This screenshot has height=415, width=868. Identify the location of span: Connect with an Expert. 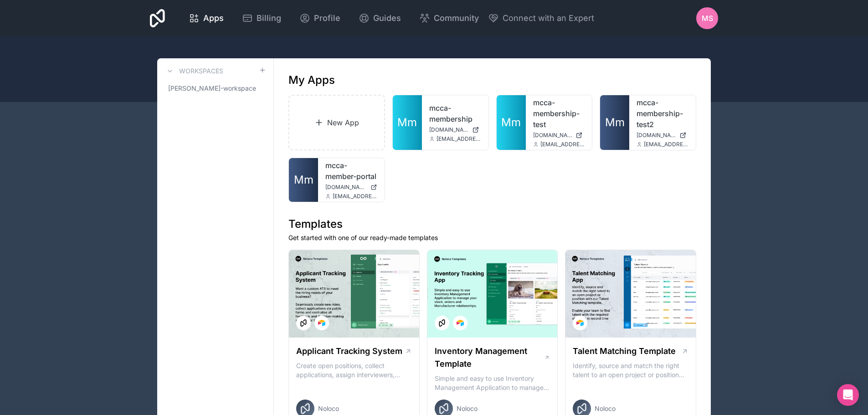
(548, 18).